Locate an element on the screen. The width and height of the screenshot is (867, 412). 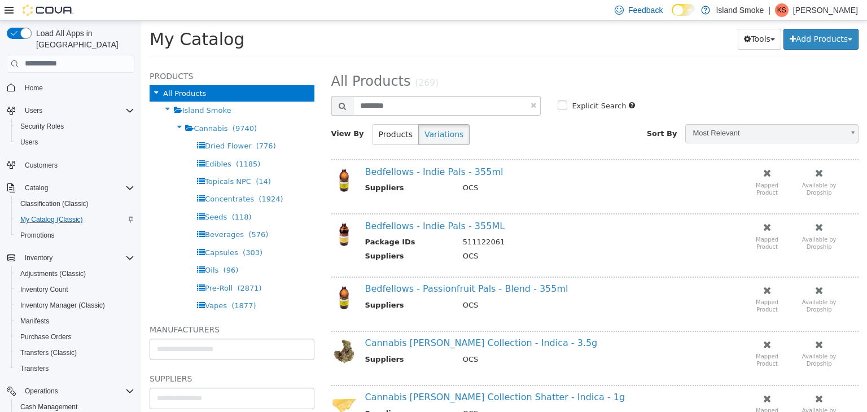
button: Classification (Classic) is located at coordinates (75, 204).